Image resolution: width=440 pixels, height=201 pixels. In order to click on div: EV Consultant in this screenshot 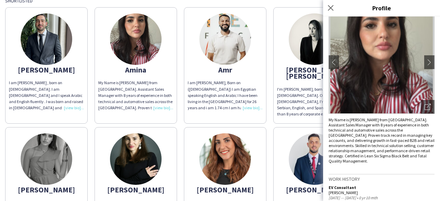, I will do `click(381, 187)`.